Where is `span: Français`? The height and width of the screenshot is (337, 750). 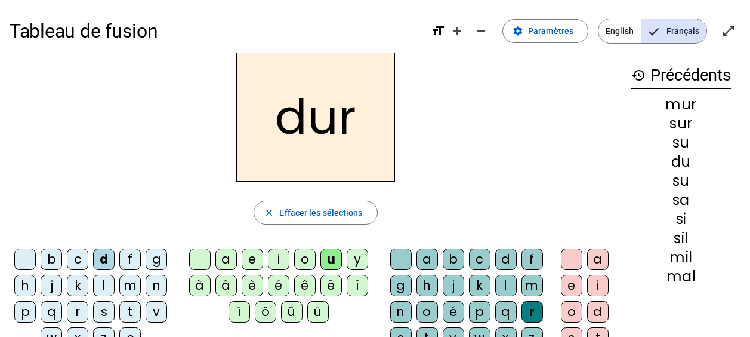
span: Français is located at coordinates (674, 31).